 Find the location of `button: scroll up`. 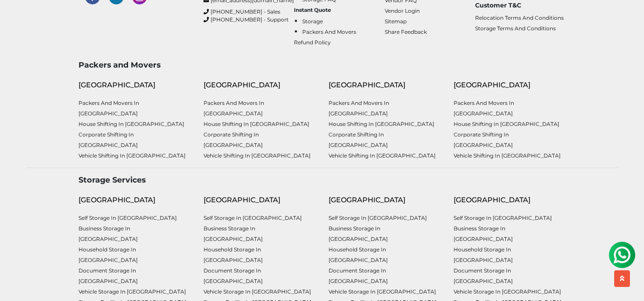

button: scroll up is located at coordinates (622, 279).